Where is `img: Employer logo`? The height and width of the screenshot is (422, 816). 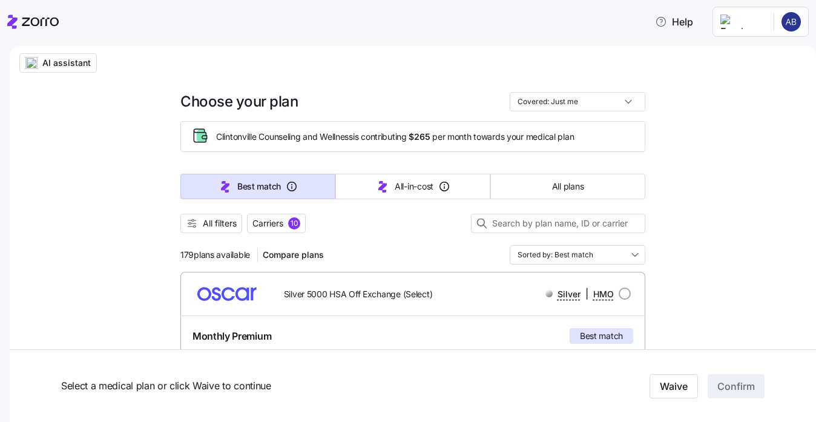
img: Employer logo is located at coordinates (742, 22).